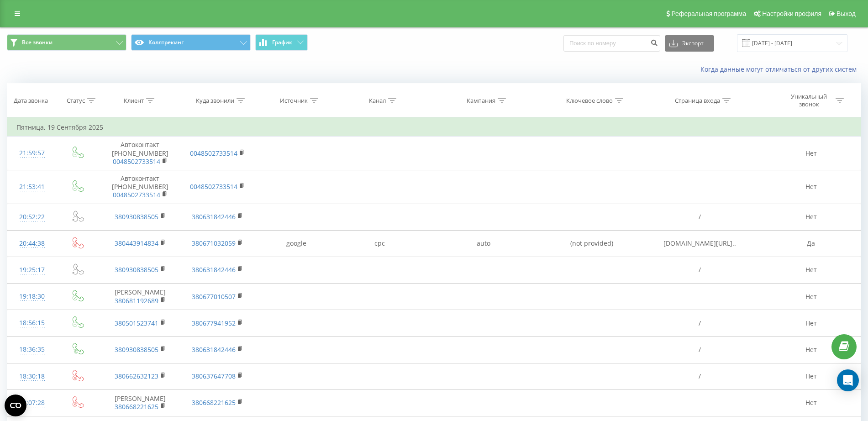 Image resolution: width=868 pixels, height=421 pixels. I want to click on a: Когда данные могут отличаться от других систем, so click(781, 69).